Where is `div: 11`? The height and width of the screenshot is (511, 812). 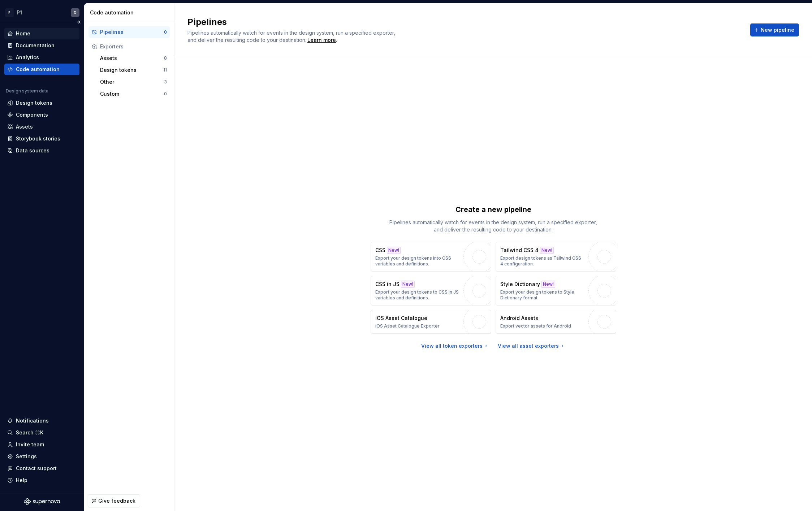 div: 11 is located at coordinates (165, 70).